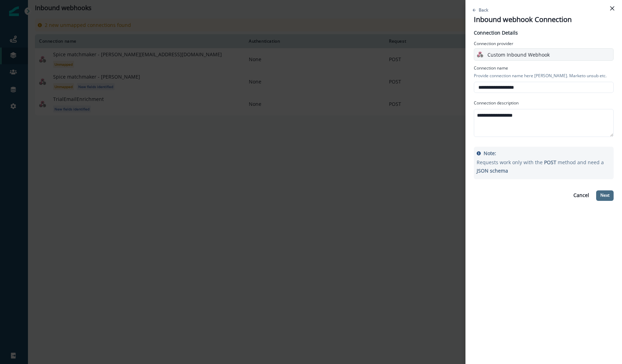 The height and width of the screenshot is (364, 622). What do you see at coordinates (550, 162) in the screenshot?
I see `span: POST` at bounding box center [550, 162].